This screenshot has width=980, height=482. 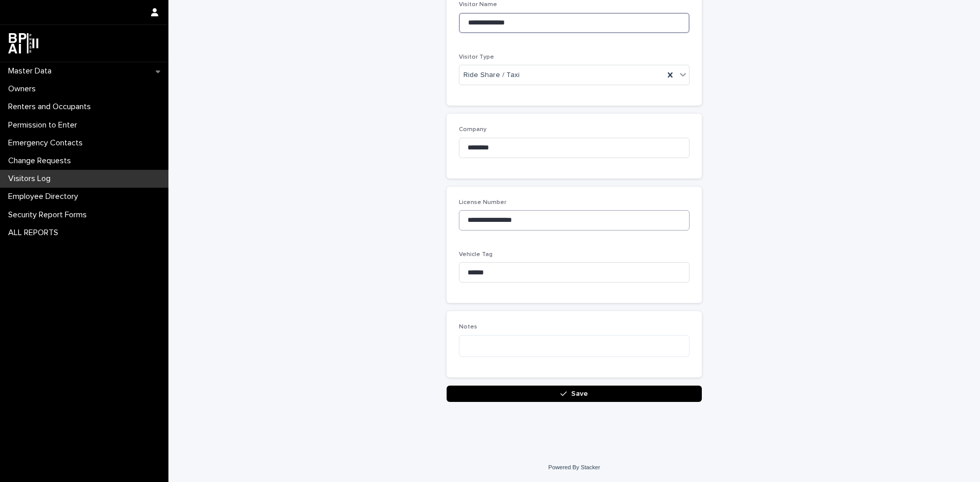 What do you see at coordinates (31, 71) in the screenshot?
I see `p: Master Data` at bounding box center [31, 71].